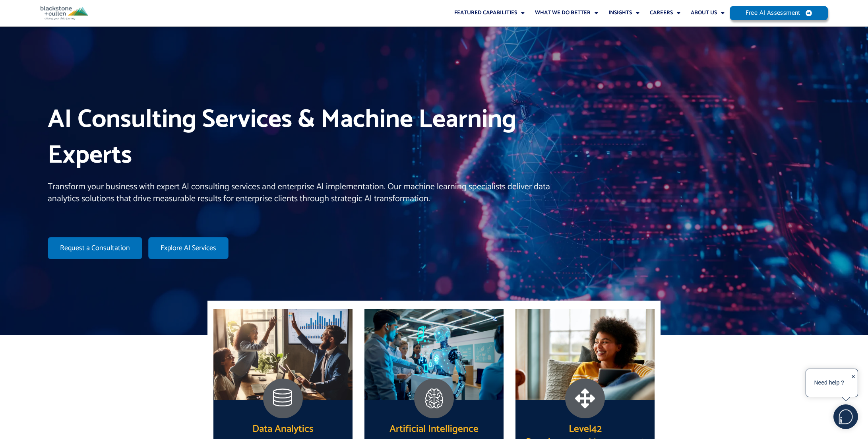 The height and width of the screenshot is (439, 868). What do you see at coordinates (299, 138) in the screenshot?
I see `h1: AI Consulting Services & Machine Learning Experts` at bounding box center [299, 138].